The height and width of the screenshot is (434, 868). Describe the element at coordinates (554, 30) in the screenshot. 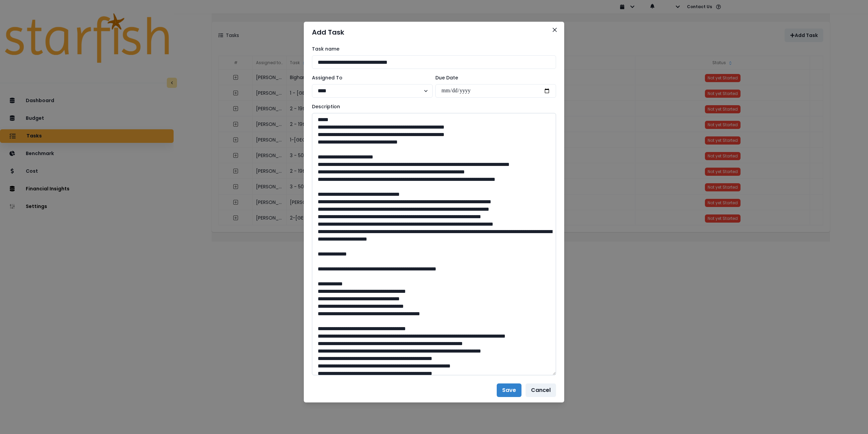

I see `button: Close` at that location.